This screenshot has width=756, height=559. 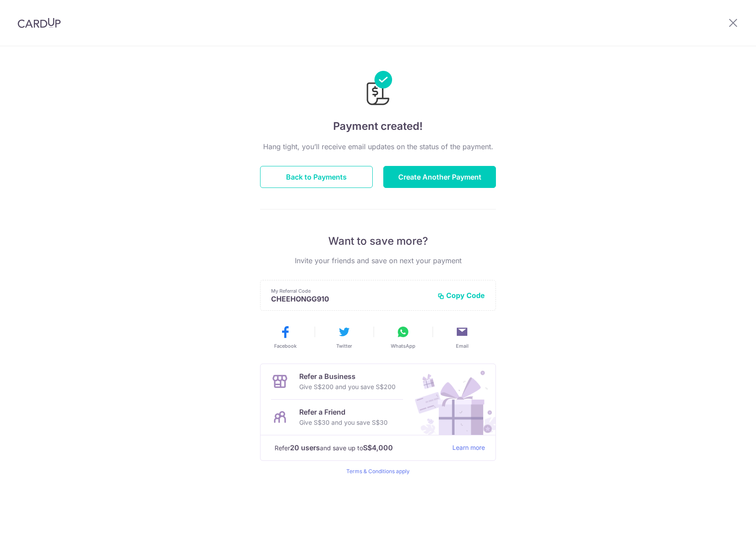 What do you see at coordinates (378, 241) in the screenshot?
I see `p: Want to save more?` at bounding box center [378, 241].